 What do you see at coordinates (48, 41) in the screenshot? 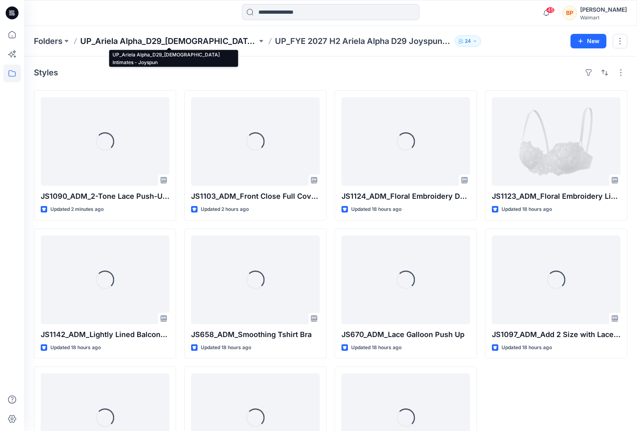
I see `p: Folders` at bounding box center [48, 41].